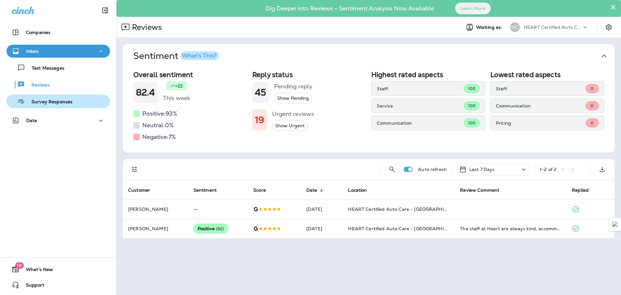  What do you see at coordinates (293, 86) in the screenshot?
I see `h5: Pending reply` at bounding box center [293, 86].